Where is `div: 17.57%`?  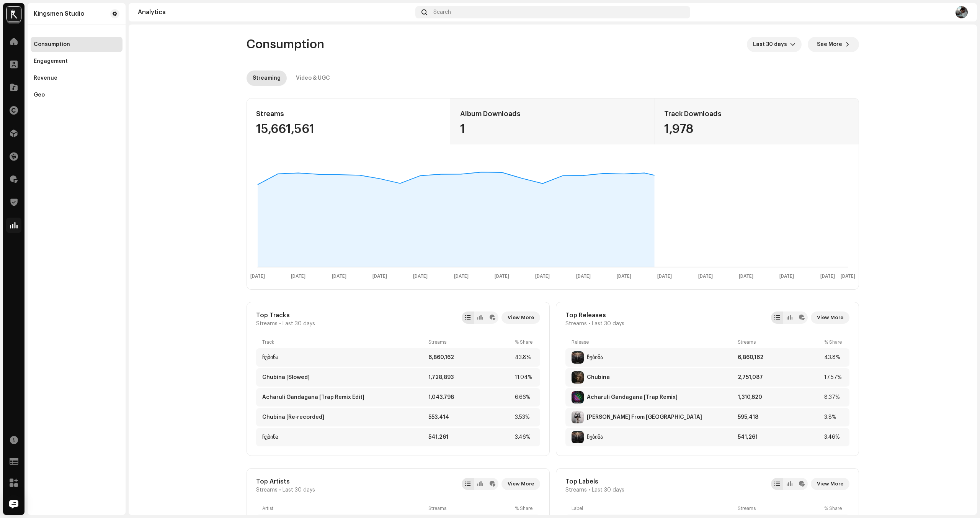 div: 17.57% is located at coordinates (834, 377).